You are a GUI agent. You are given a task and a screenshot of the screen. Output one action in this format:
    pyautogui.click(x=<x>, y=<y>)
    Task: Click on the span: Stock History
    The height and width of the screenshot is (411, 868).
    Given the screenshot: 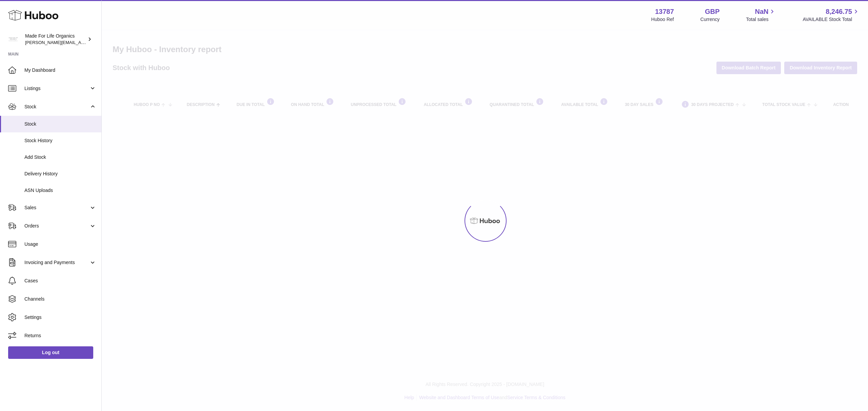 What is the action you would take?
    pyautogui.click(x=60, y=141)
    